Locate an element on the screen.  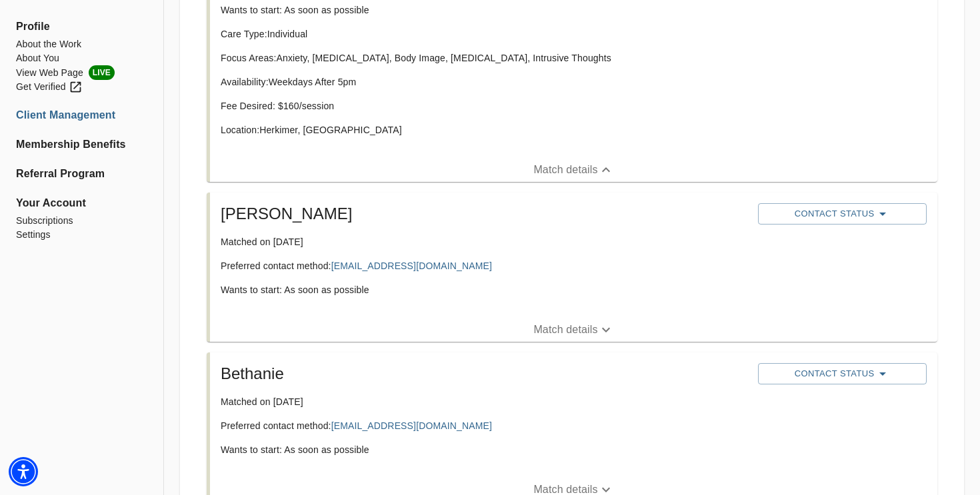
a: Client Management is located at coordinates (82, 116).